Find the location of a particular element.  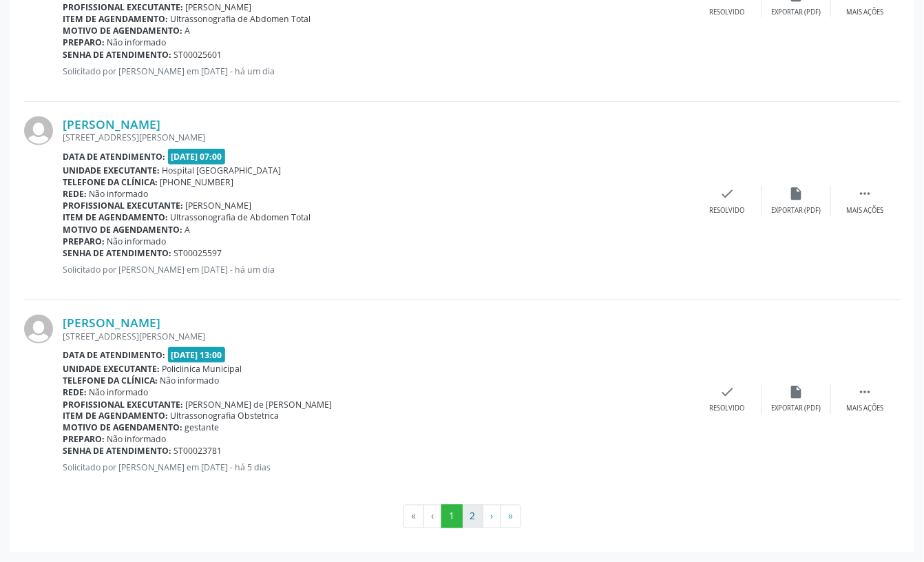

button: Go to page 2 is located at coordinates (472, 517).